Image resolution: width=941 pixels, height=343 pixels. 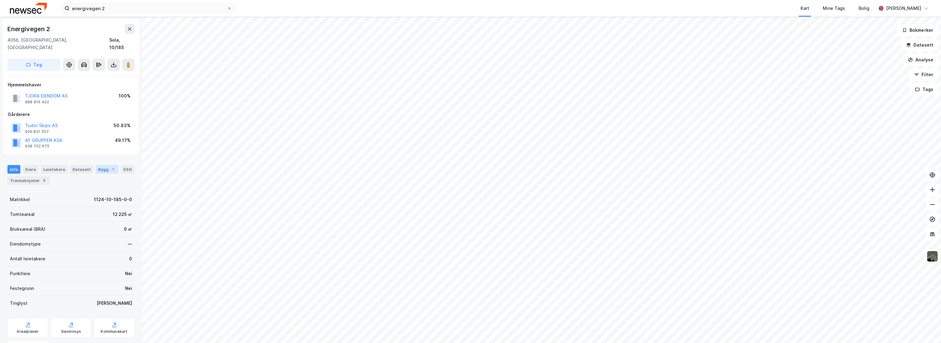 What do you see at coordinates (22, 289) in the screenshot?
I see `div: Festegrunn` at bounding box center [22, 289].